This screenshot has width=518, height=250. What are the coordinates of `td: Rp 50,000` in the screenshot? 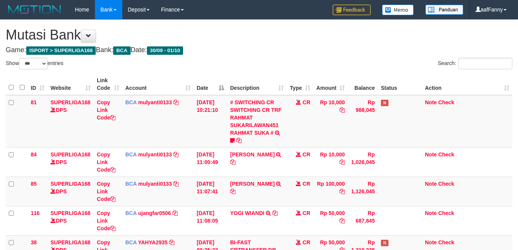 It's located at (331, 220).